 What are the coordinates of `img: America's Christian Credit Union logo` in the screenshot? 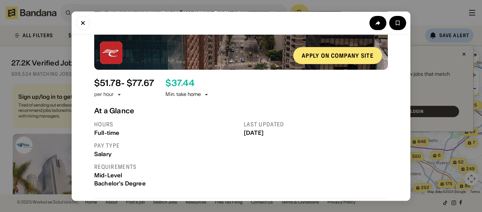 It's located at (111, 53).